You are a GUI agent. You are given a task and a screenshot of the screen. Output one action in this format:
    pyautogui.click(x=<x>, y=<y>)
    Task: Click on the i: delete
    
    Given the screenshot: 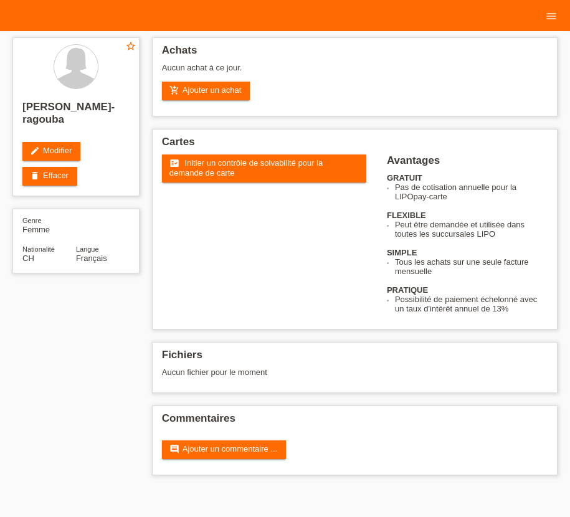 What is the action you would take?
    pyautogui.click(x=35, y=176)
    